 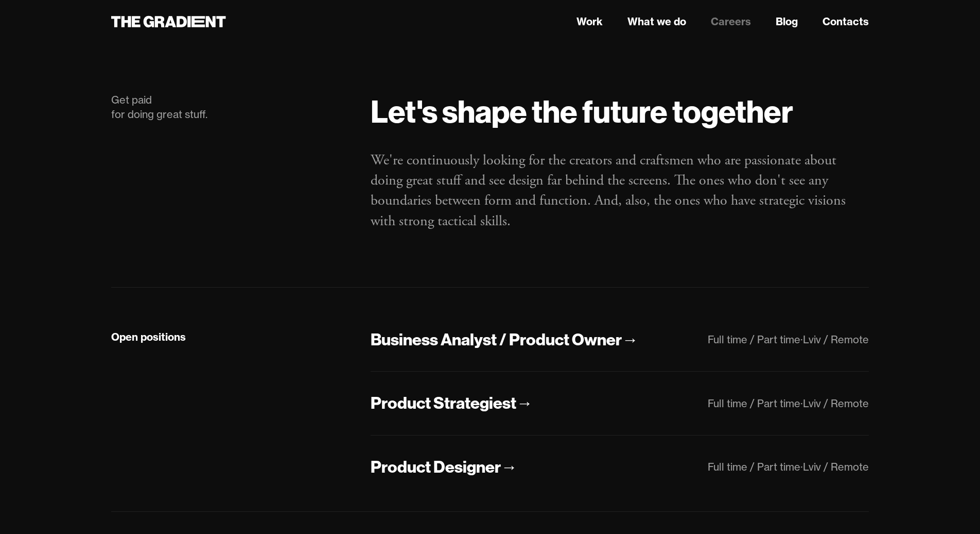 I want to click on a: Careers, so click(x=731, y=22).